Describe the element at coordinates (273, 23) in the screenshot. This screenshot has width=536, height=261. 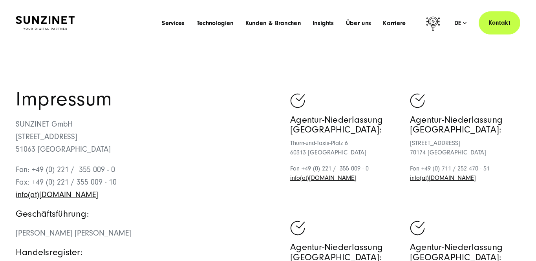
I see `a: Kunden & Branchen` at that location.